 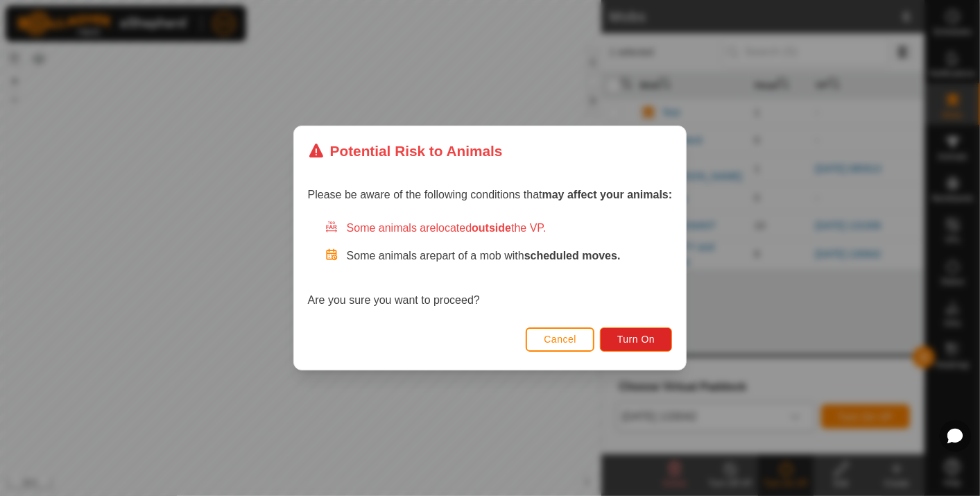 I want to click on div: Are you sure you want to proceed?, so click(x=490, y=264).